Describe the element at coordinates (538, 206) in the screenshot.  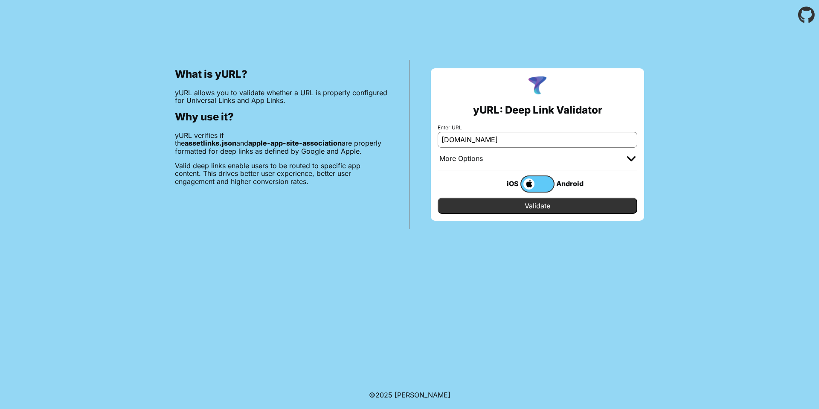
I see `input: Validate` at that location.